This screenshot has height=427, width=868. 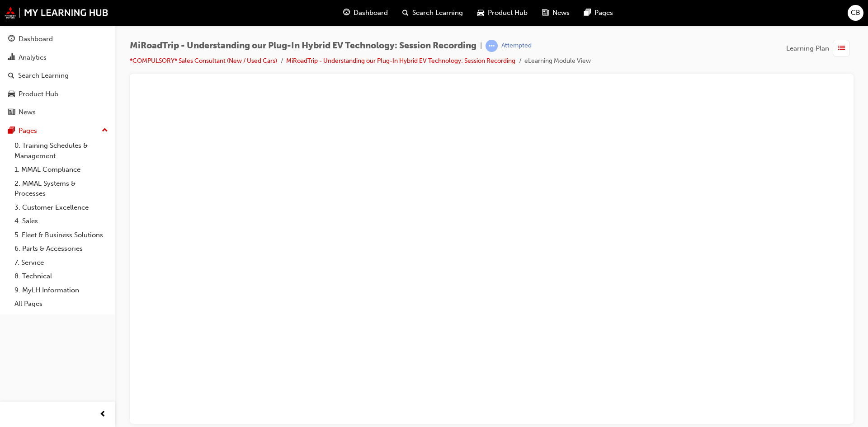 What do you see at coordinates (203, 61) in the screenshot?
I see `a: *COMPULSORY* Sales Consultant (New / Used Cars)` at bounding box center [203, 61].